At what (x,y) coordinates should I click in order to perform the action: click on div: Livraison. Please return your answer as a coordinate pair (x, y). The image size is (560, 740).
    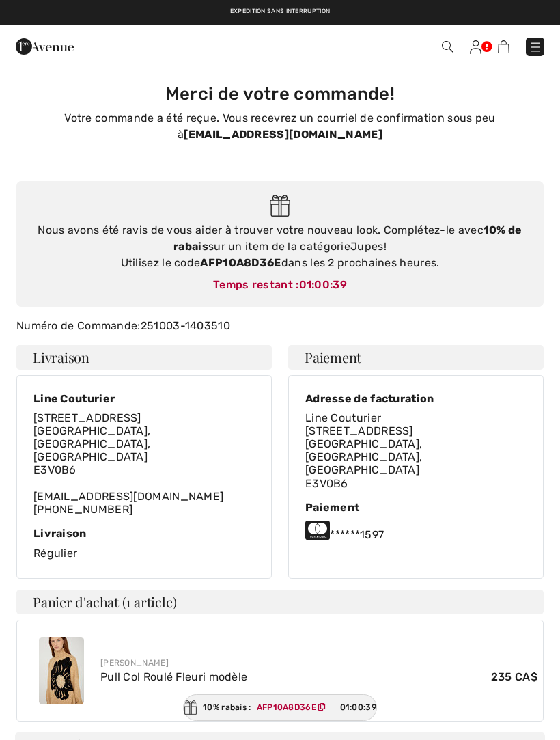
    Looking at the image, I should click on (144, 533).